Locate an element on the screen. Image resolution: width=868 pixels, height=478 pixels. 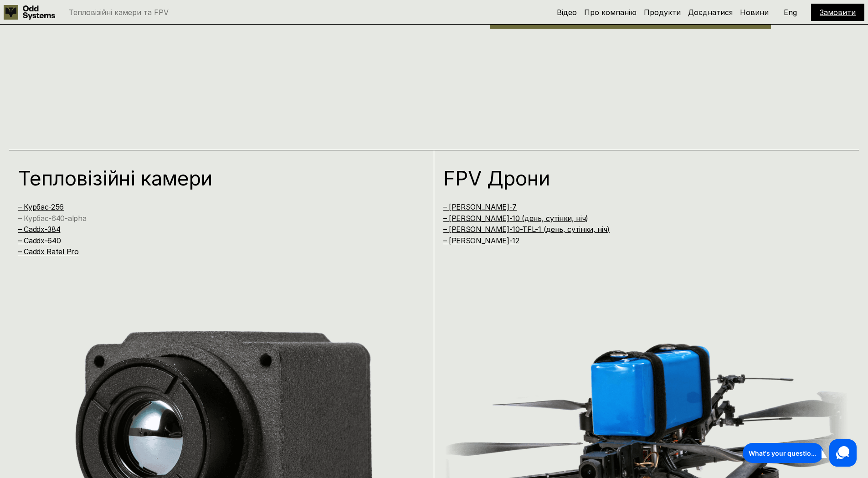
a: Про компанію is located at coordinates (610, 13).